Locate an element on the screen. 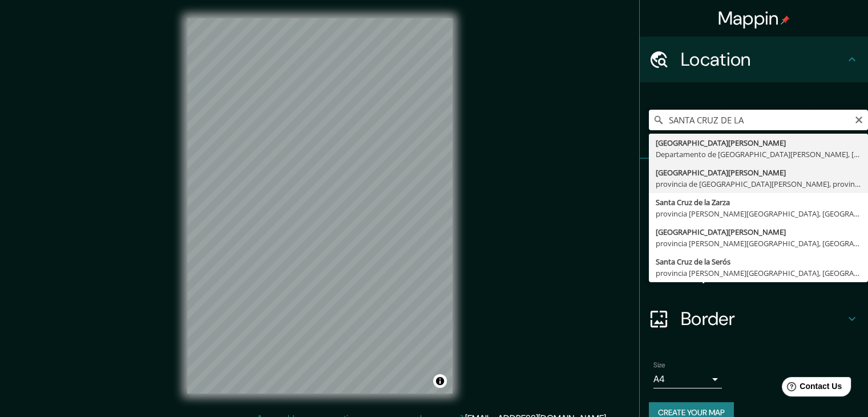  img: pin-icon.png is located at coordinates (785, 20).